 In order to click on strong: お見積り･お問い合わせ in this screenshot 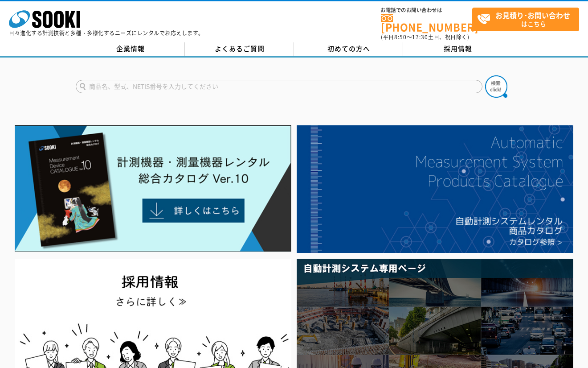, I will do `click(533, 15)`.